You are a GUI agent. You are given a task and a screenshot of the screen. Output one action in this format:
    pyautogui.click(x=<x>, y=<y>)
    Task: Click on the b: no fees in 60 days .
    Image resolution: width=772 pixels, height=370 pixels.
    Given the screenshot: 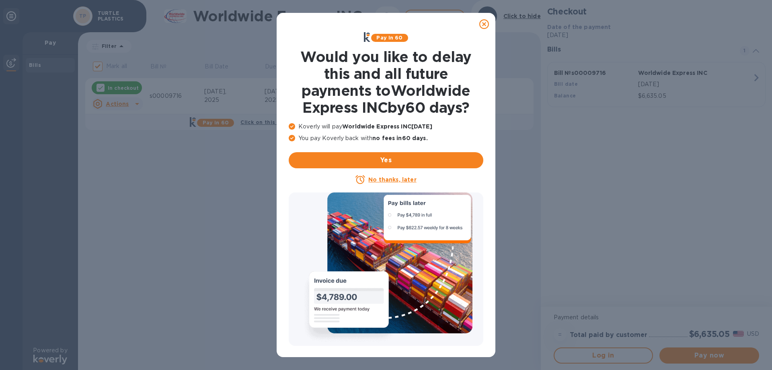 What is the action you would take?
    pyautogui.click(x=400, y=138)
    